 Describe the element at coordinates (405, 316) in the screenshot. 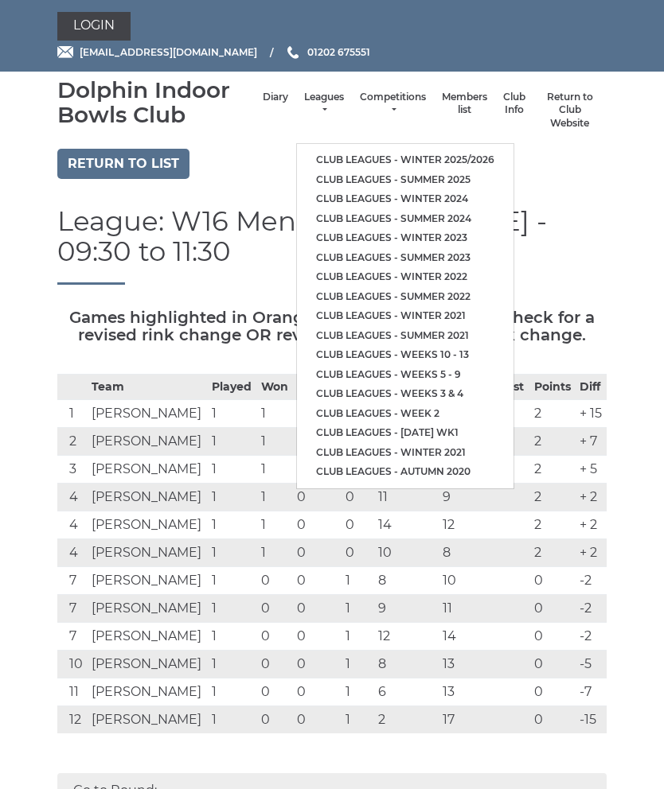

I see `ul: Leagues` at that location.